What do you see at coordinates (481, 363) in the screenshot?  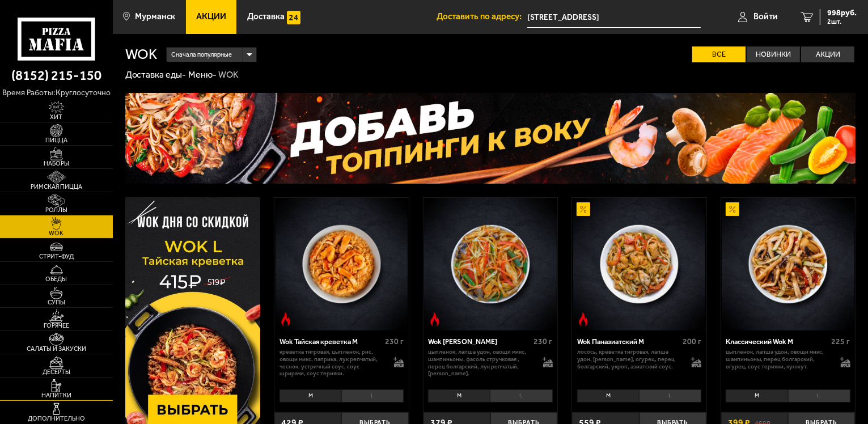 I see `p: цыпленок, лапша удон, овощи микс, шампиньоны, фасоль стручковая , перец болгарский, лук репчатый,...` at bounding box center [481, 363].